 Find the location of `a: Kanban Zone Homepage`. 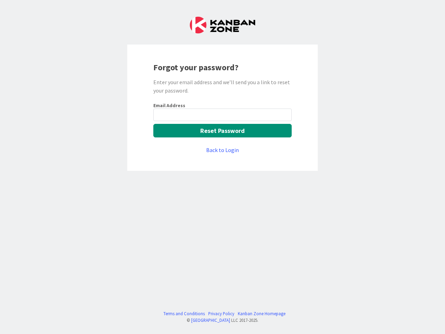

a: Kanban Zone Homepage is located at coordinates (262, 314).